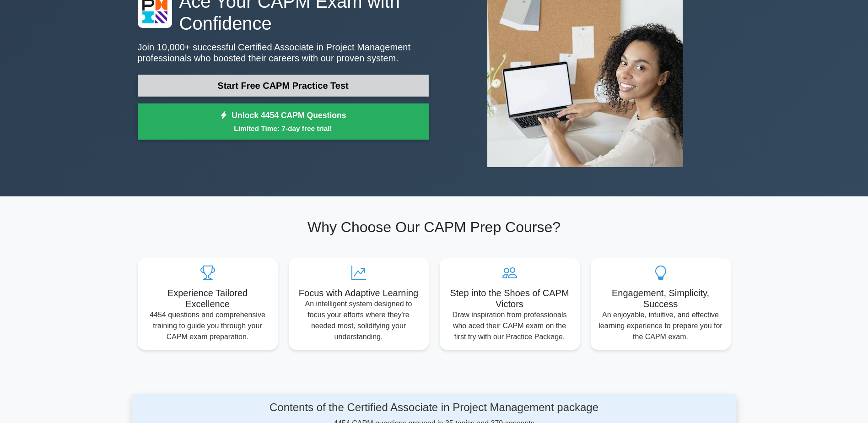  What do you see at coordinates (434, 227) in the screenshot?
I see `h2: Why Choose Our CAPM Prep Course?` at bounding box center [434, 227].